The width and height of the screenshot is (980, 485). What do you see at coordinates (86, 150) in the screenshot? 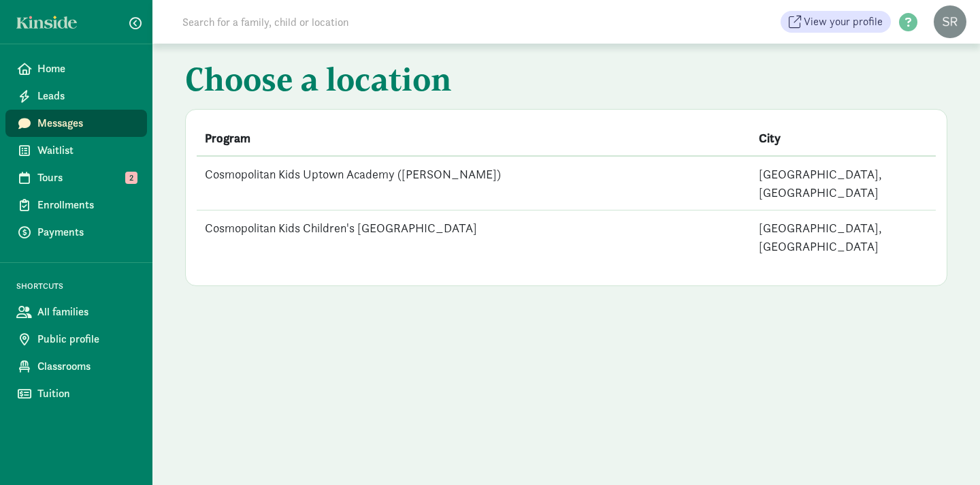
I see `span: Waitlist` at bounding box center [86, 150].